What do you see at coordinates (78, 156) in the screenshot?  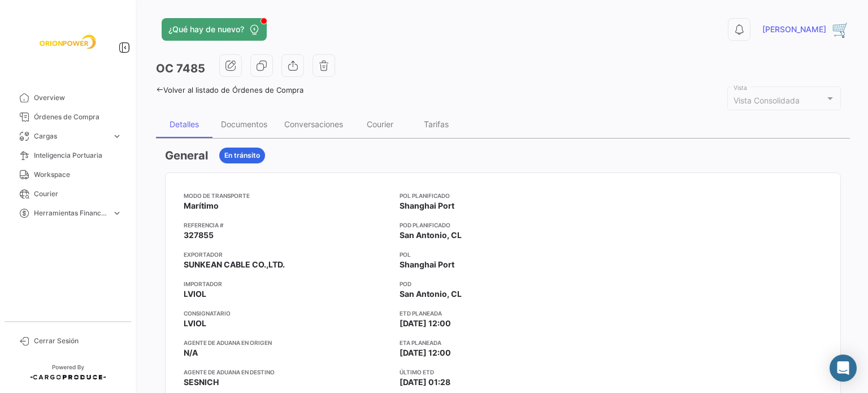 I see `span: Inteligencia Portuaria` at bounding box center [78, 156].